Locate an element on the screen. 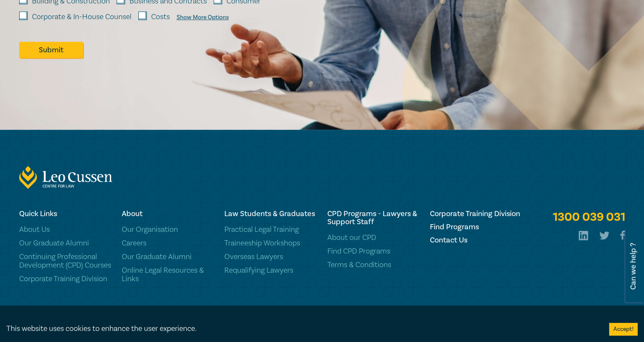 The height and width of the screenshot is (342, 644). h6: About is located at coordinates (168, 213).